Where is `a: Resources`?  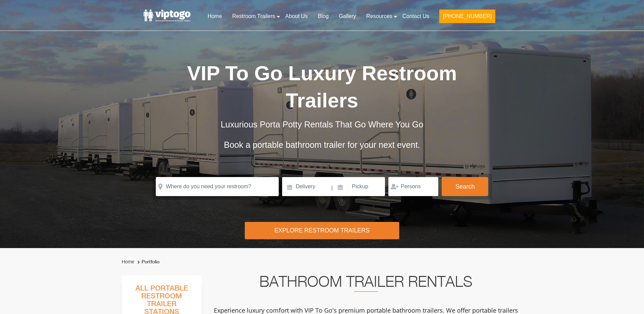
a: Resources is located at coordinates (379, 16).